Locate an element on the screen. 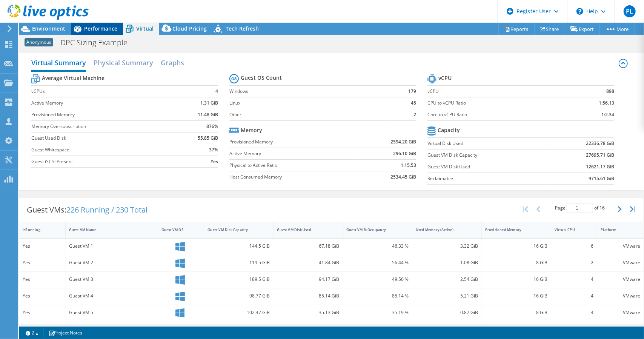 The image size is (644, 339). b: 296.10 GiB is located at coordinates (405, 154).